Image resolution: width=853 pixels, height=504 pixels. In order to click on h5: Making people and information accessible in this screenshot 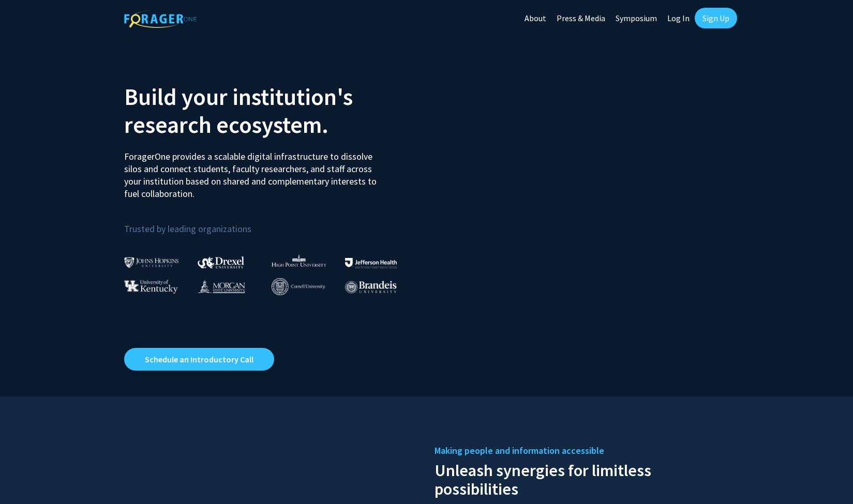, I will do `click(582, 451)`.